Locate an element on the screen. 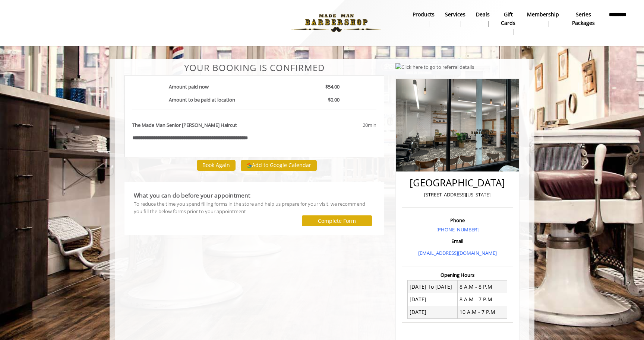 Image resolution: width=644 pixels, height=340 pixels. b: $0.00 is located at coordinates (333, 100).